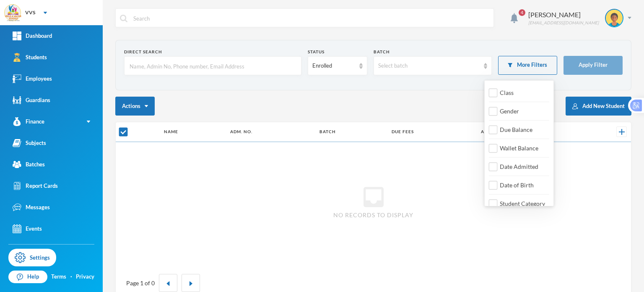 Image resolution: width=644 pixels, height=292 pixels. I want to click on div: Employees, so click(32, 79).